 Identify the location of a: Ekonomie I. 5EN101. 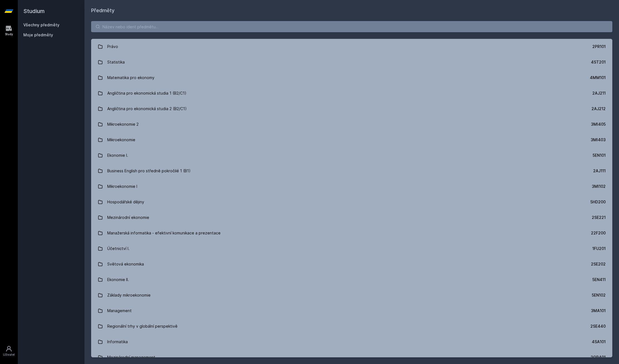
(352, 156).